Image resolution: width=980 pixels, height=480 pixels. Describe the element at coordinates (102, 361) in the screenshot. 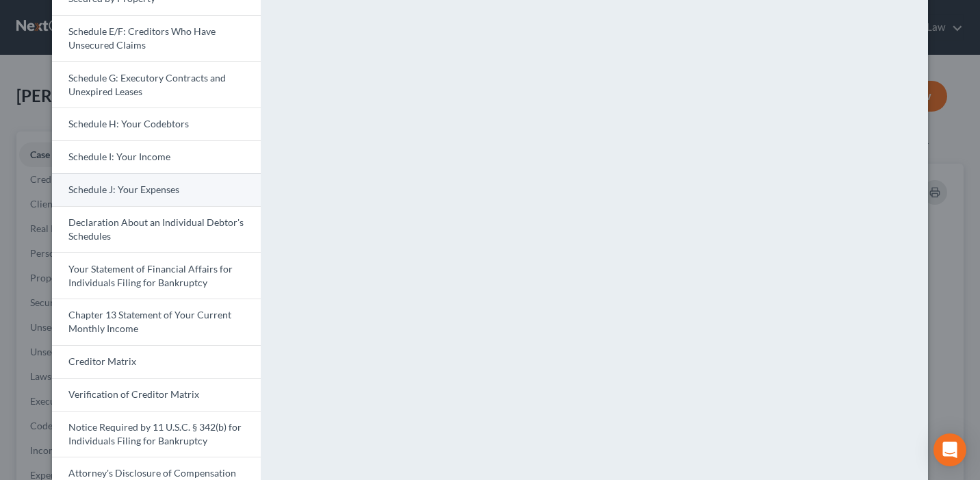

I see `span: Creditor Matrix` at that location.